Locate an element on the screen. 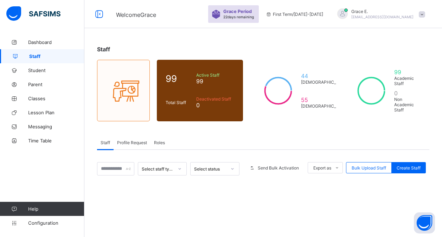  div: Select staff type is located at coordinates (158, 169).